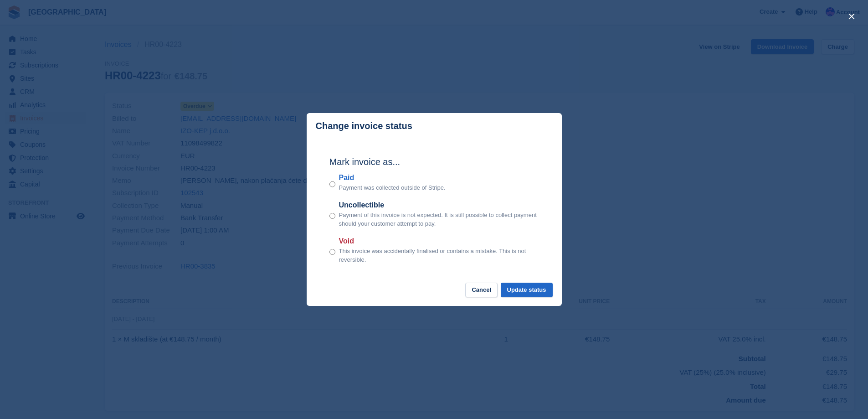 This screenshot has width=868, height=419. I want to click on p: Change invoice status, so click(364, 126).